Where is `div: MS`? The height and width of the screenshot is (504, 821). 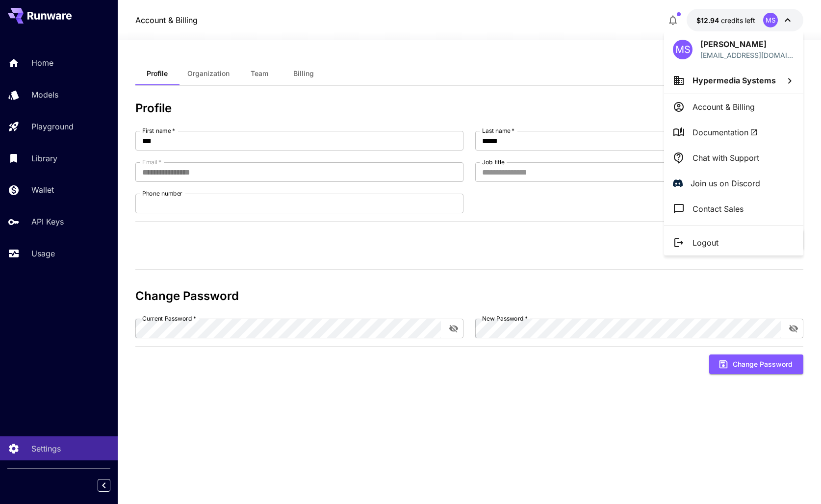 div: MS is located at coordinates (682, 50).